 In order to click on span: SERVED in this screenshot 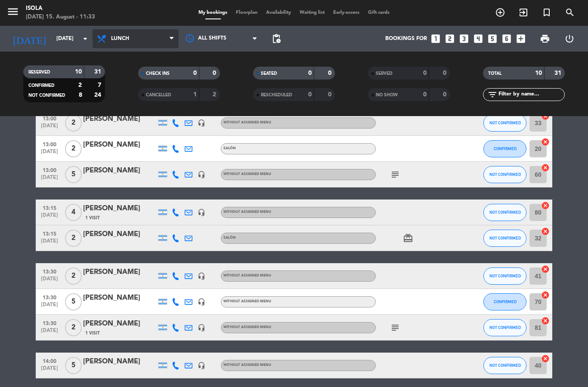, I will do `click(384, 74)`.